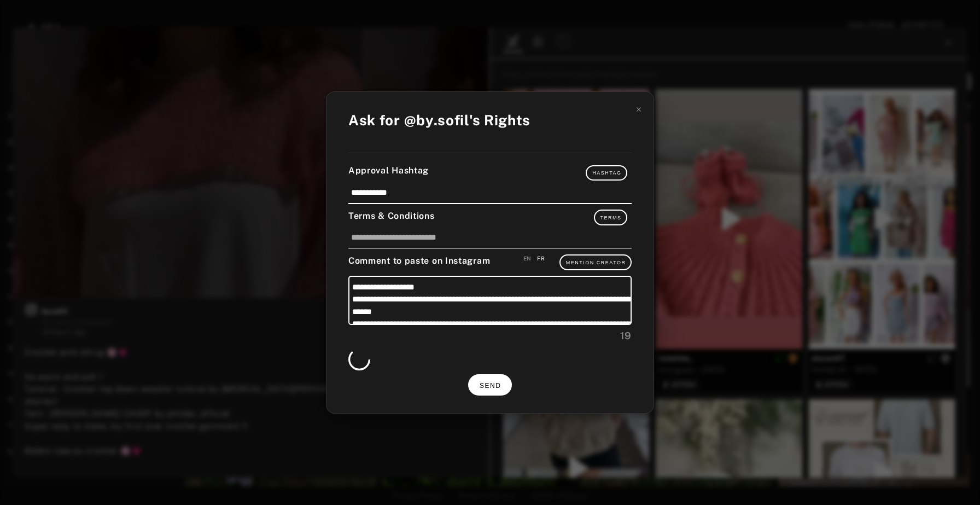  What do you see at coordinates (606, 173) in the screenshot?
I see `span: Hashtag` at bounding box center [606, 173].